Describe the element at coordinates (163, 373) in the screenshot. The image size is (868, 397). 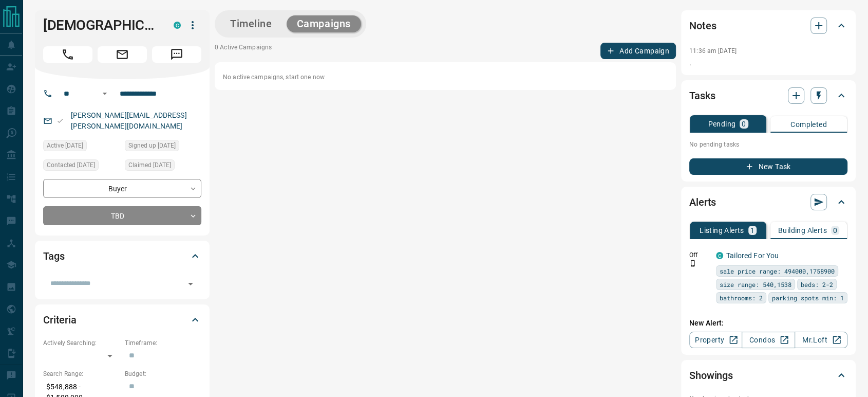
I see `p: Budget:` at that location.